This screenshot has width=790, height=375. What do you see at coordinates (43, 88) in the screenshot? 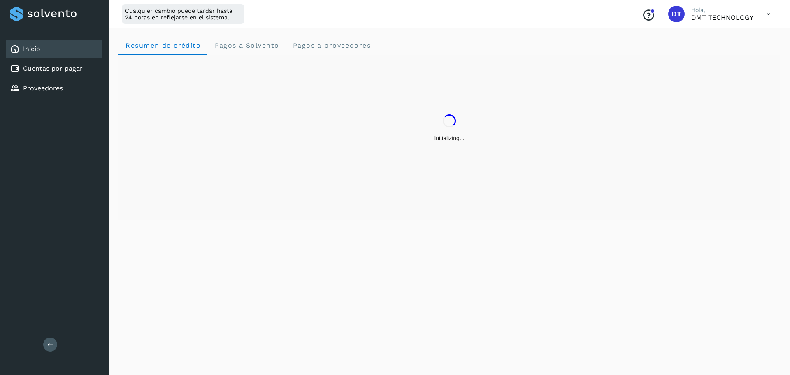
I see `a: Proveedores` at bounding box center [43, 88].